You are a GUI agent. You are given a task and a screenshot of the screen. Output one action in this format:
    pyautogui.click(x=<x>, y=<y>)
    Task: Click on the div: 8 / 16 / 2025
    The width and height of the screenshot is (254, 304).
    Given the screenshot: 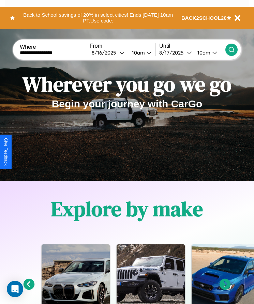 What is the action you would take?
    pyautogui.click(x=105, y=52)
    